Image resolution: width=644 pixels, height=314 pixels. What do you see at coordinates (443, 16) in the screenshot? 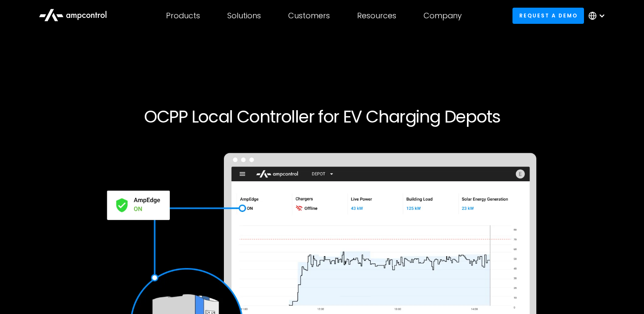
I see `div: Company` at bounding box center [443, 16].